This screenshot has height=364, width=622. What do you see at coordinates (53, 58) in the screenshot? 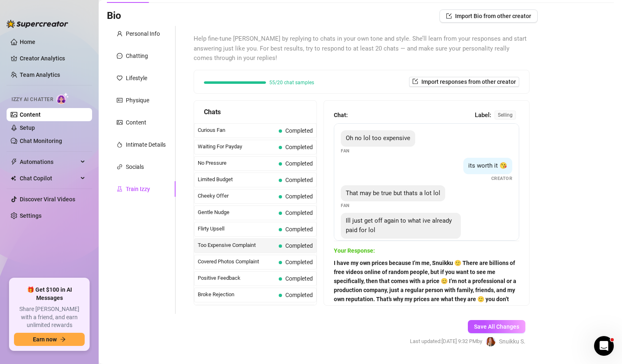
I see `a: Creator Analytics` at bounding box center [53, 58].